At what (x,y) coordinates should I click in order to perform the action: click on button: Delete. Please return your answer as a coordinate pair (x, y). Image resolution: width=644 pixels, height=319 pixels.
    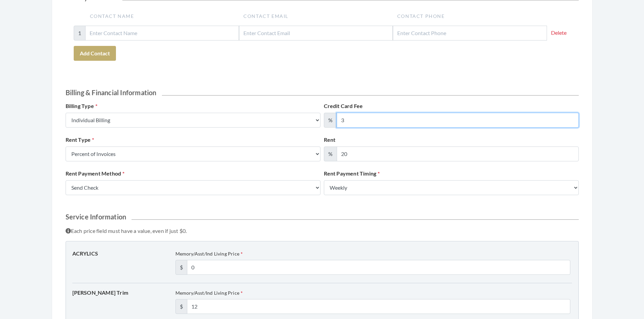
    Looking at the image, I should click on (559, 33).